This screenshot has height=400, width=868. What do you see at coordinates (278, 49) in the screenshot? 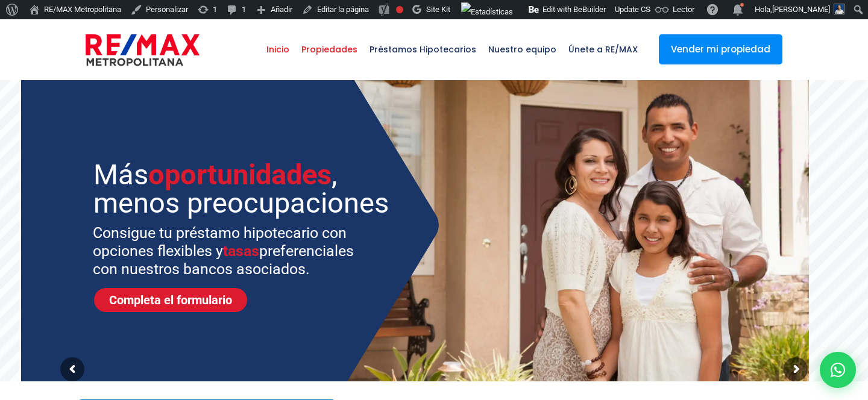
I see `a: Inicio` at bounding box center [278, 49].